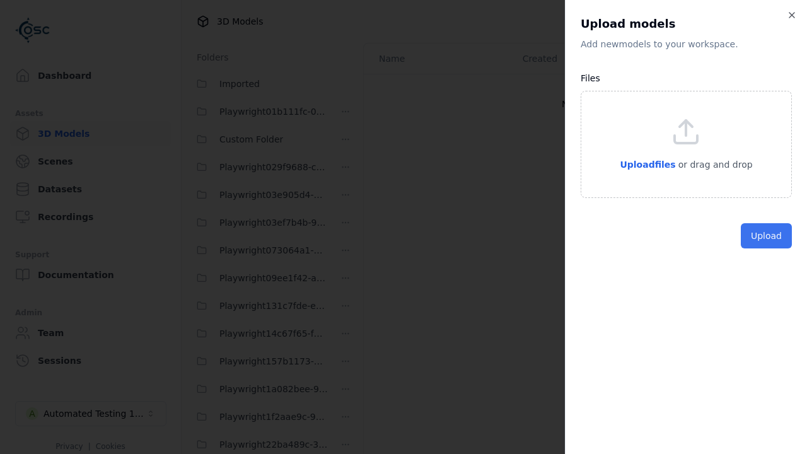 The height and width of the screenshot is (454, 807). I want to click on label: Files, so click(590, 78).